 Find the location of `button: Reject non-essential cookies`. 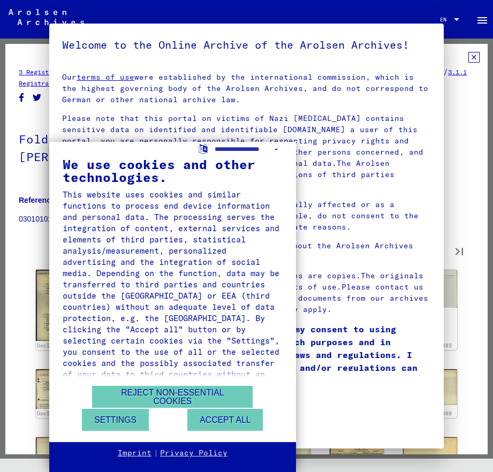

button: Reject non-essential cookies is located at coordinates (172, 396).